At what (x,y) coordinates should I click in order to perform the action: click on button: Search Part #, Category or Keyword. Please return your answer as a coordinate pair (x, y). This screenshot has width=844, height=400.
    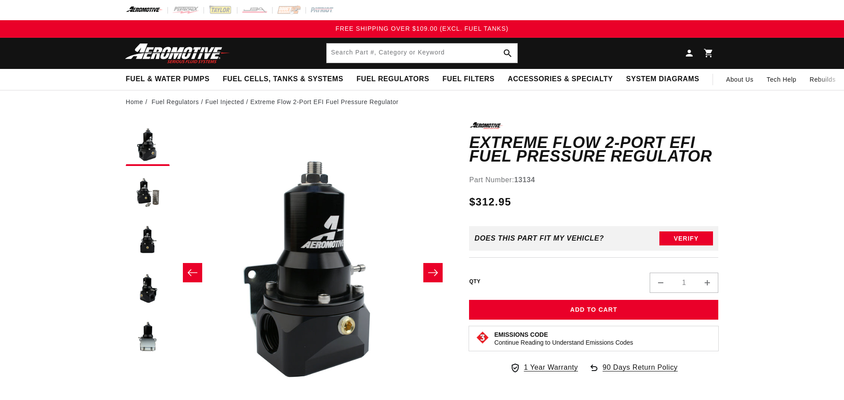
    Looking at the image, I should click on (508, 53).